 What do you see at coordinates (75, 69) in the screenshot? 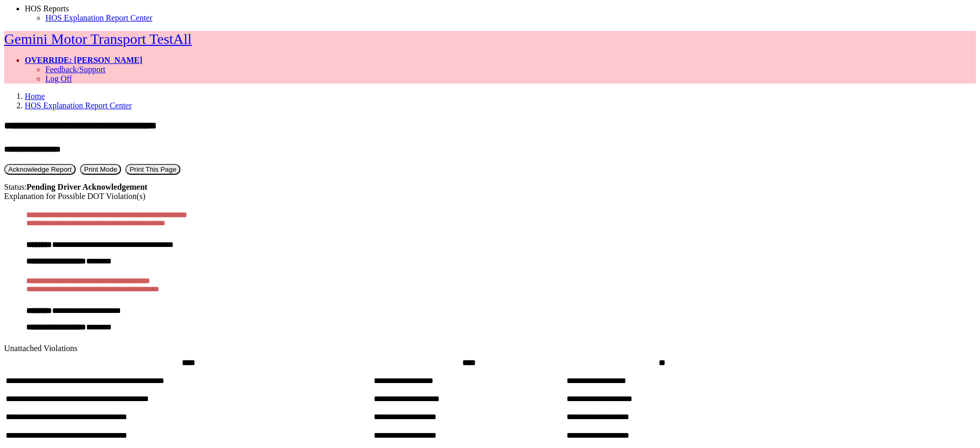
I see `a: Feedback/Support` at bounding box center [75, 69].